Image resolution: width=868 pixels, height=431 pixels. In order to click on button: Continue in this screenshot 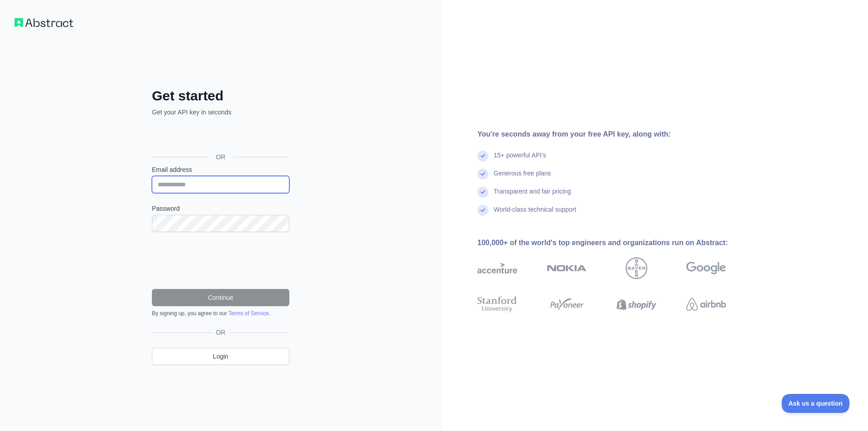, I will do `click(221, 297)`.